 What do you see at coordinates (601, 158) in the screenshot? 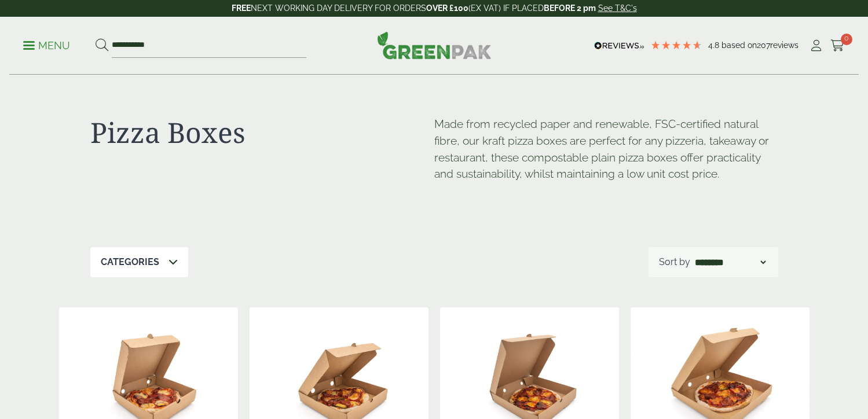
I see `span: ur kraft pizza boxes are perfect for any pizzeria, takeaway or restaurant, these compostable plai...` at bounding box center [601, 158].